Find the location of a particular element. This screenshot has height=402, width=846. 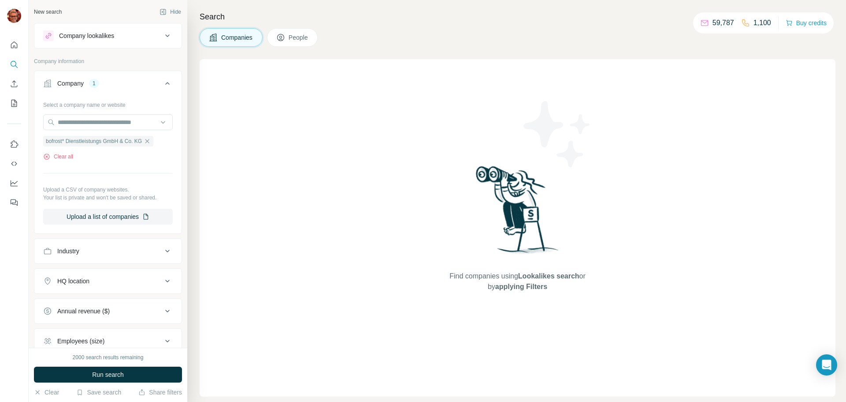

button: Buy credits is located at coordinates (806, 23).